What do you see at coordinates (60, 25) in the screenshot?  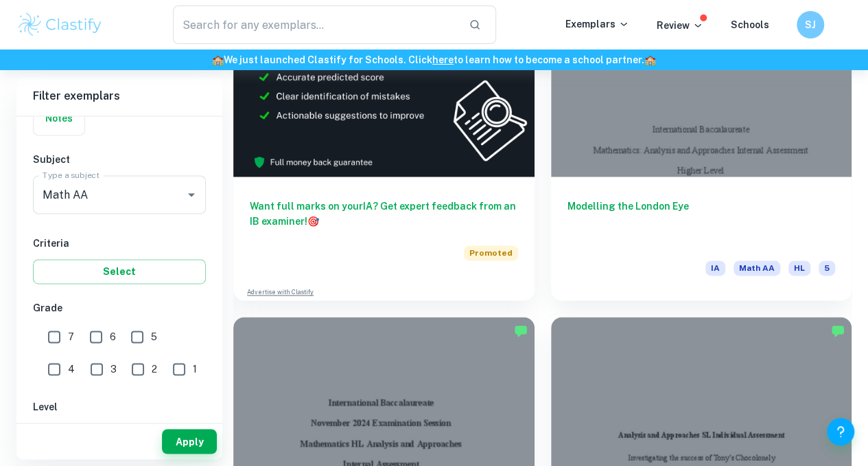 I see `a: Clastify logo` at bounding box center [60, 25].